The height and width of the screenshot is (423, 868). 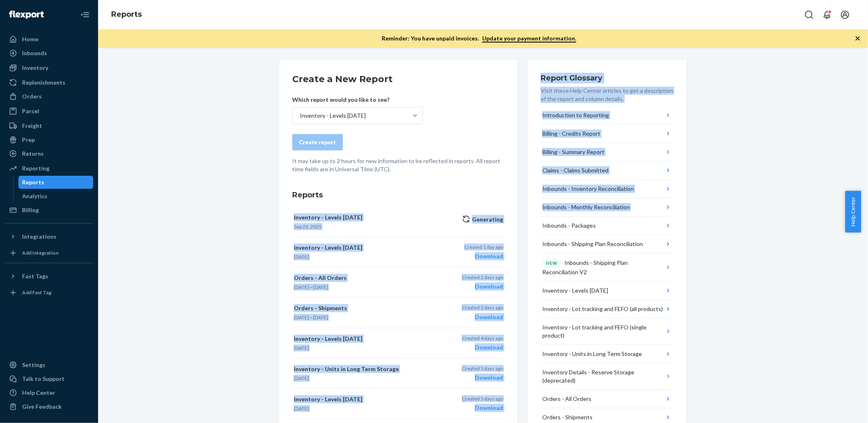 I want to click on div: Inbounds - Shipping Plan Reconciliation V2, so click(x=603, y=267).